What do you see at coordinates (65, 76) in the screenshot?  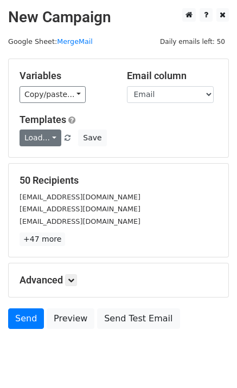 I see `h5: Variables` at bounding box center [65, 76].